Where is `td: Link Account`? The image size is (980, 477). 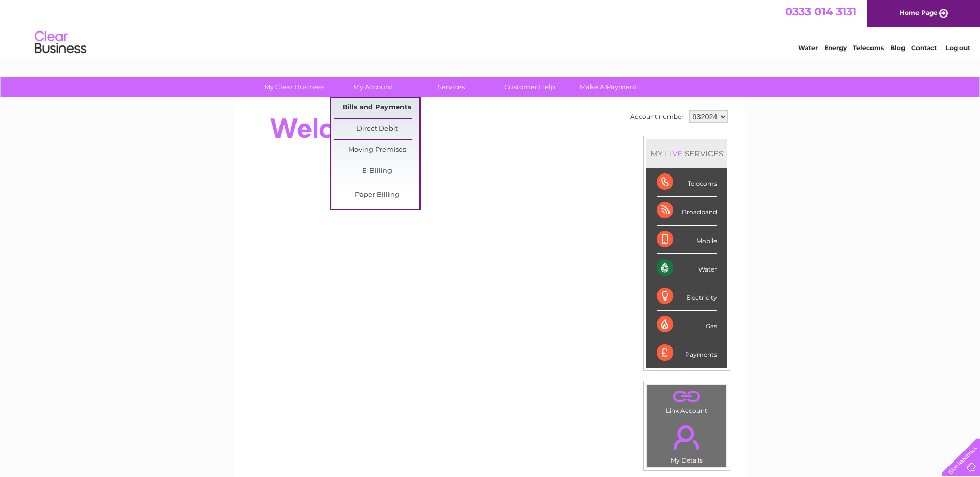 td: Link Account is located at coordinates (687, 401).